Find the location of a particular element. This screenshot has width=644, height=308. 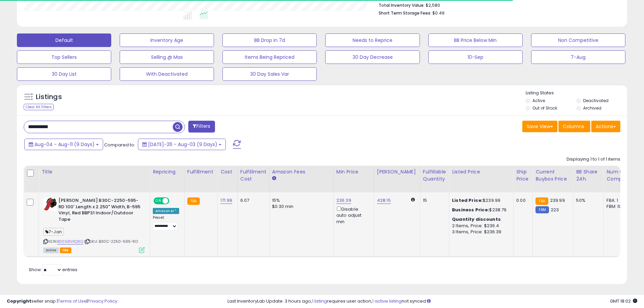

button: Aug-04 - Aug-11 (9 Days) is located at coordinates (63, 144).